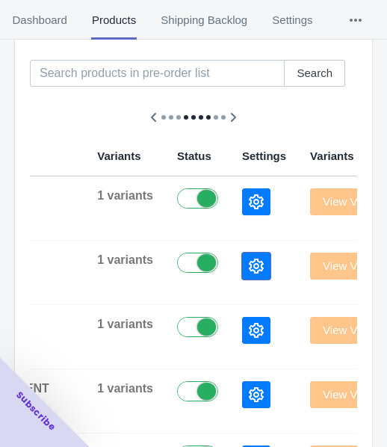 This screenshot has height=447, width=387. Describe the element at coordinates (315, 73) in the screenshot. I see `span: Search` at that location.